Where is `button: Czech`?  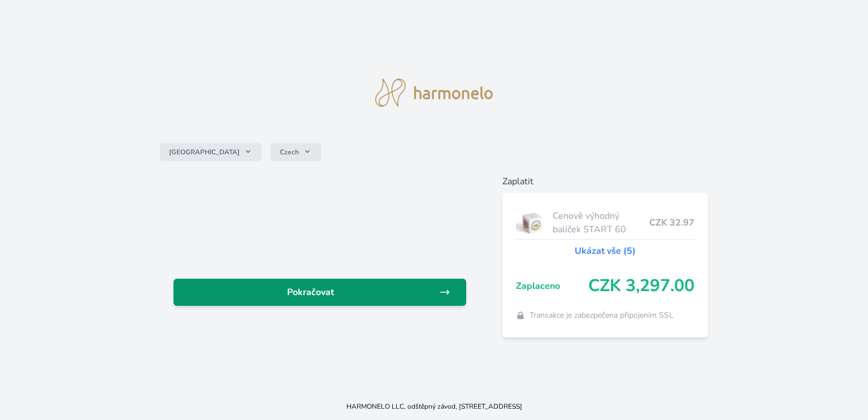 button: Czech is located at coordinates (296, 152).